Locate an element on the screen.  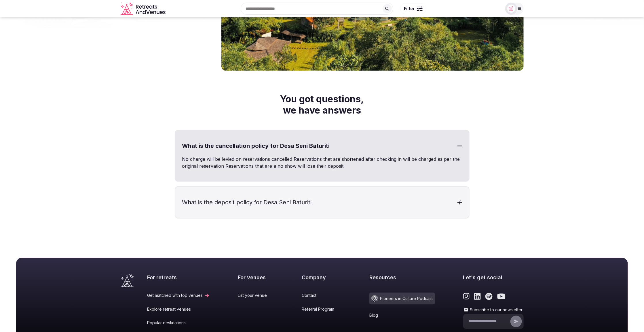
h3: What is the deposit policy for Desa Seni Baturiti is located at coordinates (322, 202).